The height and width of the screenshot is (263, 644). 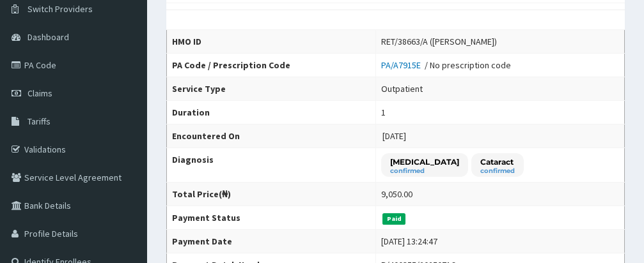 I want to click on span: Tariffs, so click(x=39, y=121).